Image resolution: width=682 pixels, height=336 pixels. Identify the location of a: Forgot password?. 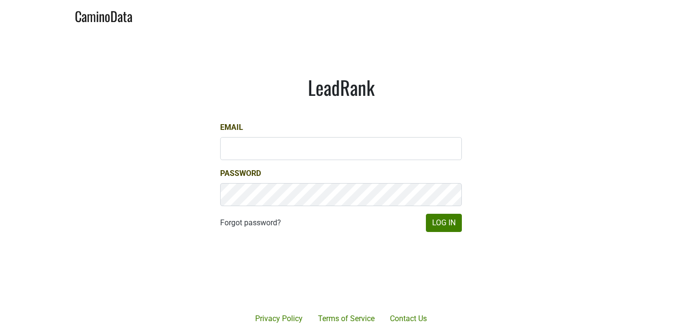
(250, 223).